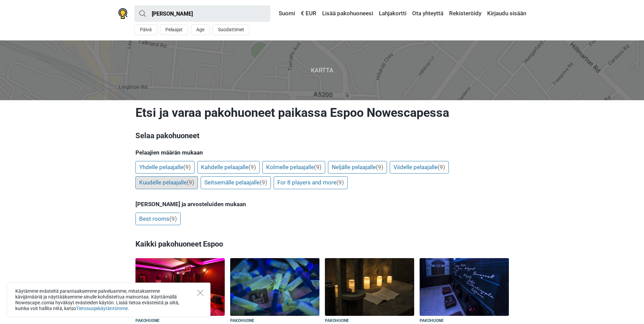  I want to click on img: Taikurin Talo, so click(180, 287).